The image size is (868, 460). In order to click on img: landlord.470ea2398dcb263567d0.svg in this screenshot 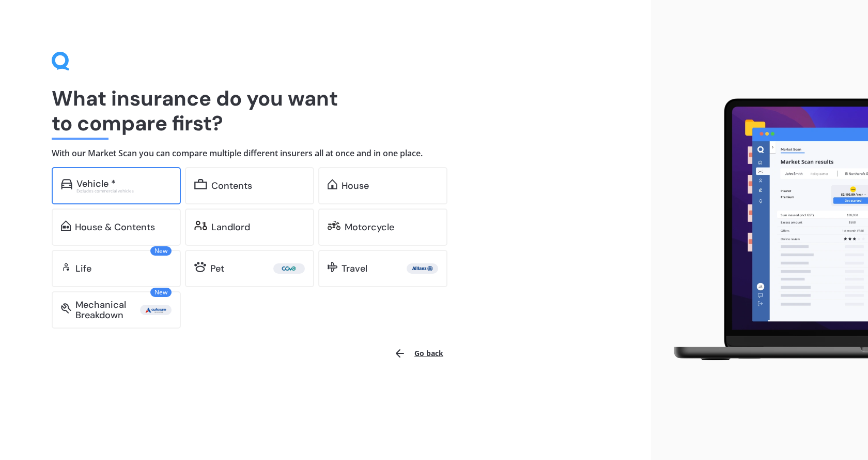, I will do `click(200, 225)`.